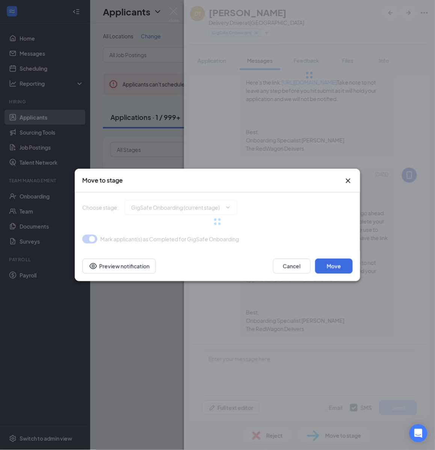  What do you see at coordinates (93, 266) in the screenshot?
I see `svg: Eye` at bounding box center [93, 266].